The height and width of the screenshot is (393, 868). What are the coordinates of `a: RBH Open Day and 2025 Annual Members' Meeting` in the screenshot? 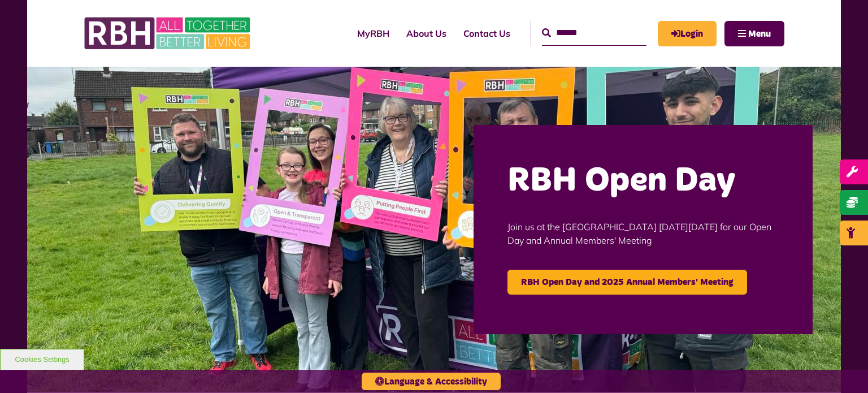 It's located at (627, 282).